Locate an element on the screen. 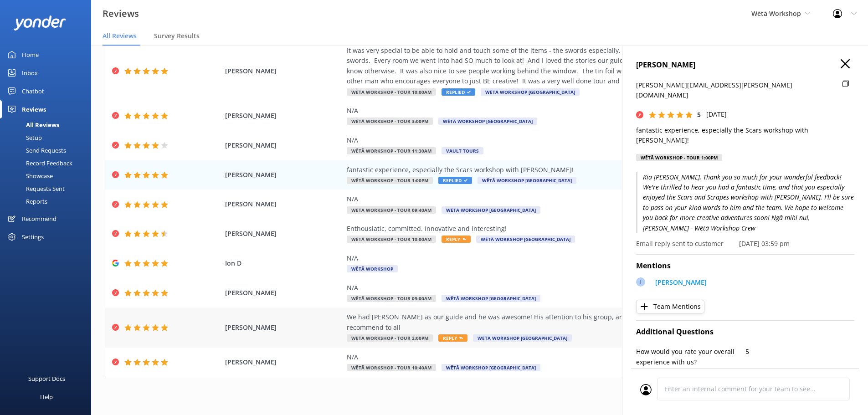  p: Email reply sent to customer is located at coordinates (679, 243).